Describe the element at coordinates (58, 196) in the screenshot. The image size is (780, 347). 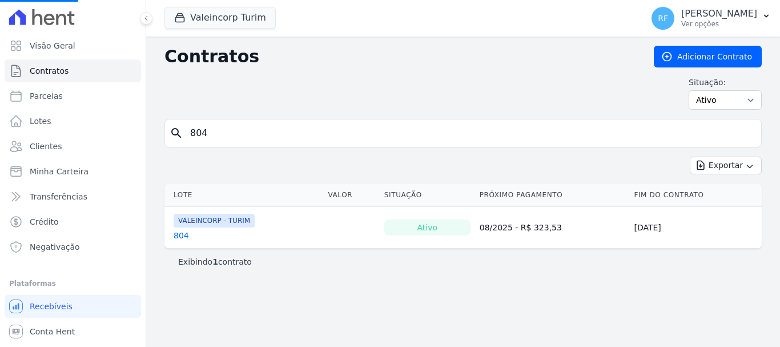
I see `span: Transferências` at that location.